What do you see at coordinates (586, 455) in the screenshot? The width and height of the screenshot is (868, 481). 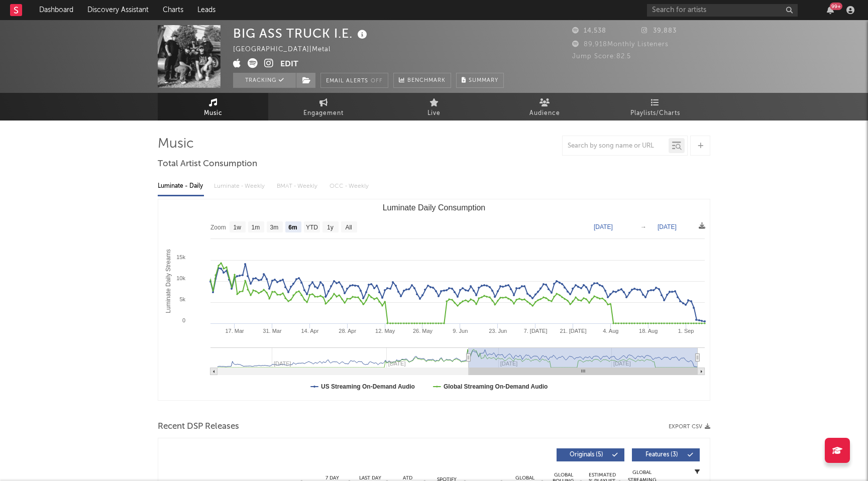 I see `span: Originals ( 5 )` at bounding box center [586, 455].